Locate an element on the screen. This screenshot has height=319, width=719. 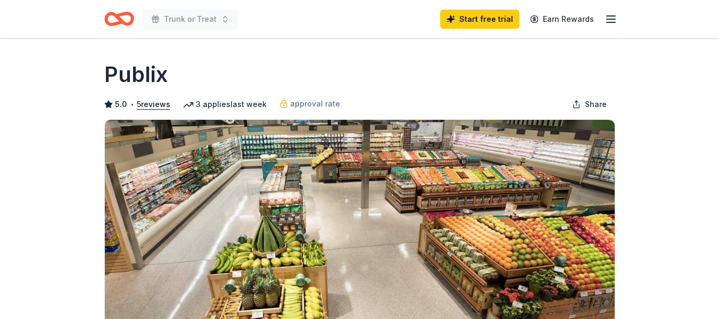
button: 5reviews is located at coordinates (153, 104).